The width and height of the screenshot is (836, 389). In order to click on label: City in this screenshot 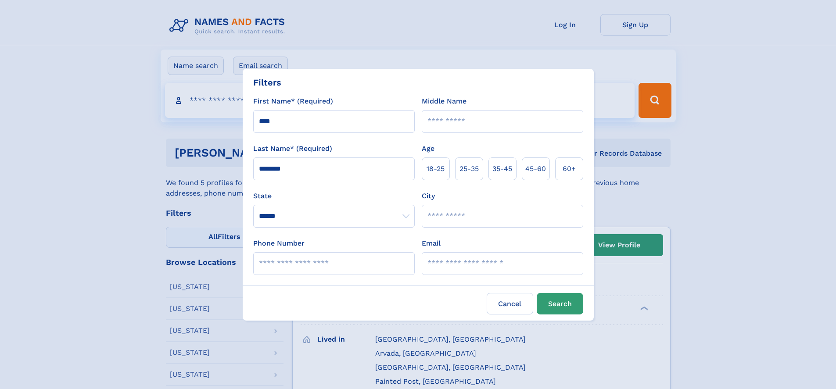, I will do `click(428, 196)`.